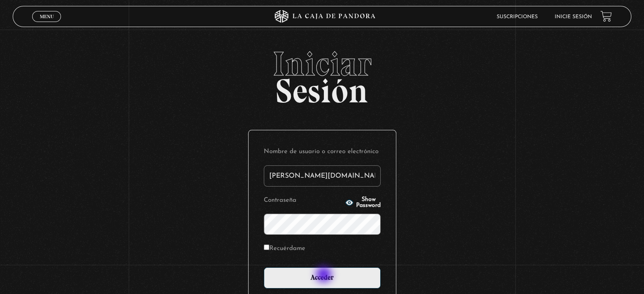 The width and height of the screenshot is (644, 294). What do you see at coordinates (322, 74) in the screenshot?
I see `h2: Sesión` at bounding box center [322, 74].